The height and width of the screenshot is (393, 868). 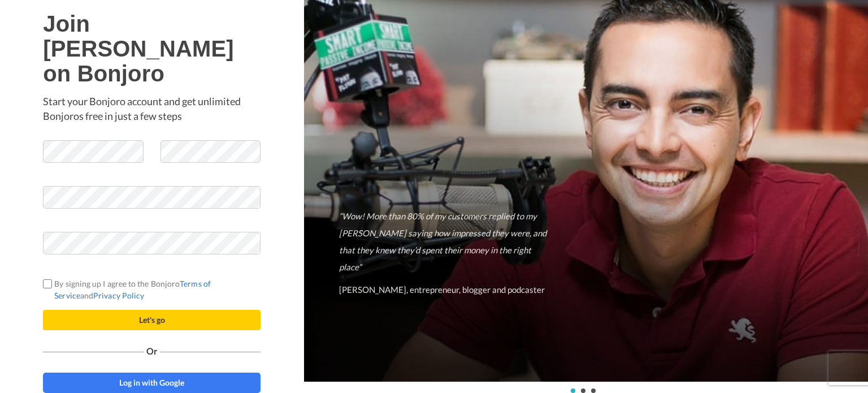 I want to click on a: Log in with Google, so click(x=151, y=382).